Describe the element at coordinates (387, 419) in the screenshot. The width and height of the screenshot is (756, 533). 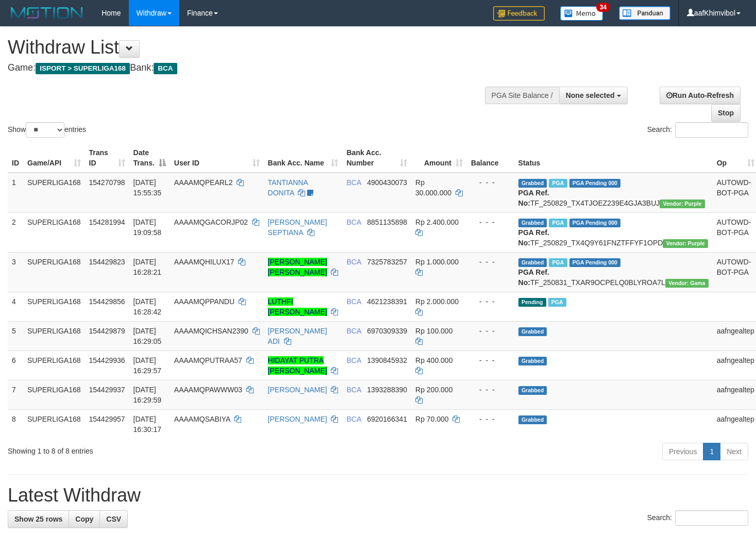
I see `span: Copy 6920166341 to clipboard` at that location.